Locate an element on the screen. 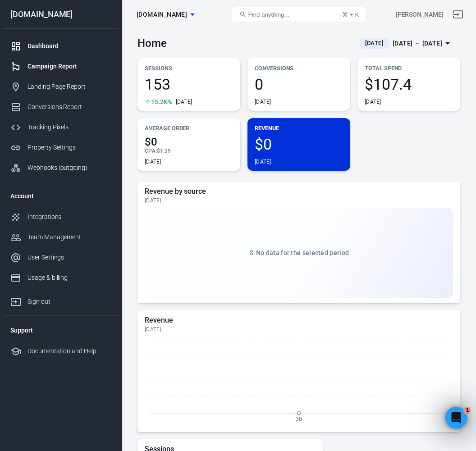 The width and height of the screenshot is (476, 451). span: 1 is located at coordinates (467, 410).